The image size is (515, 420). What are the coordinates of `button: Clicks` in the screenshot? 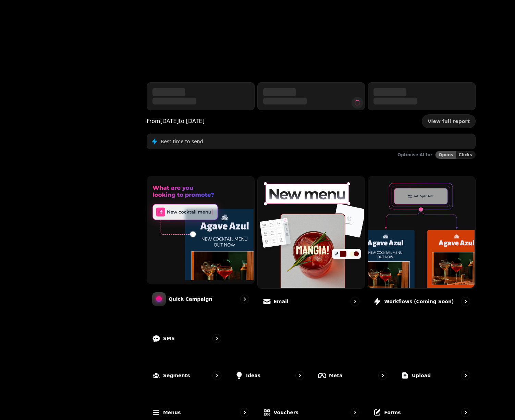 It's located at (465, 154).